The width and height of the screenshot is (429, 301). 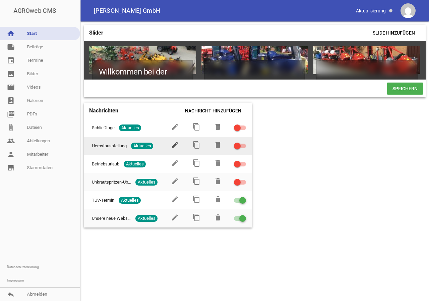 What do you see at coordinates (11, 114) in the screenshot?
I see `i: picture_as_pdf` at bounding box center [11, 114].